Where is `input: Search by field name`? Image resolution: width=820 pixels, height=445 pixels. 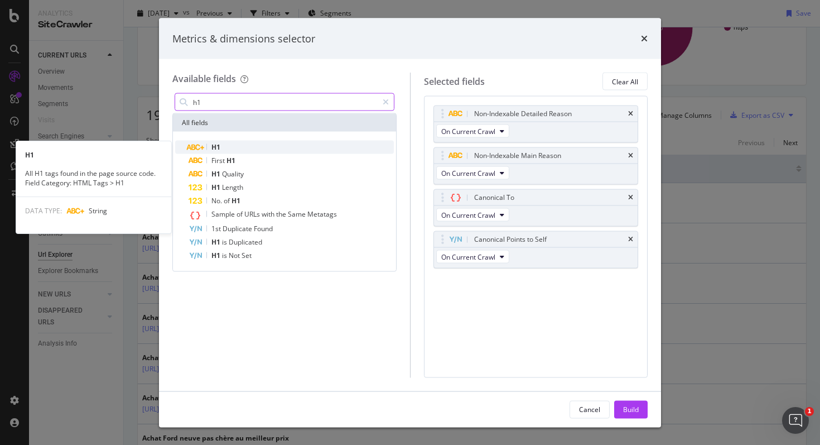
input: Search by field name is located at coordinates (285, 102).